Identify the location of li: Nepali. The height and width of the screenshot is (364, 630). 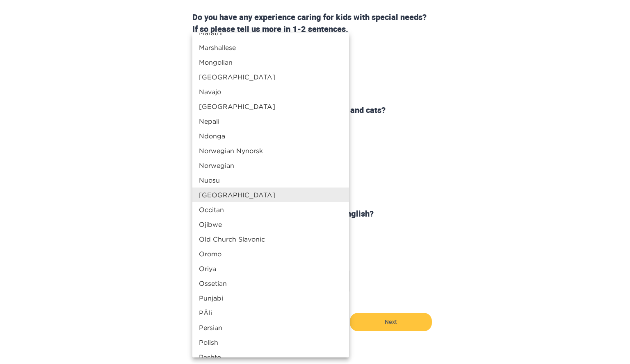
(270, 121).